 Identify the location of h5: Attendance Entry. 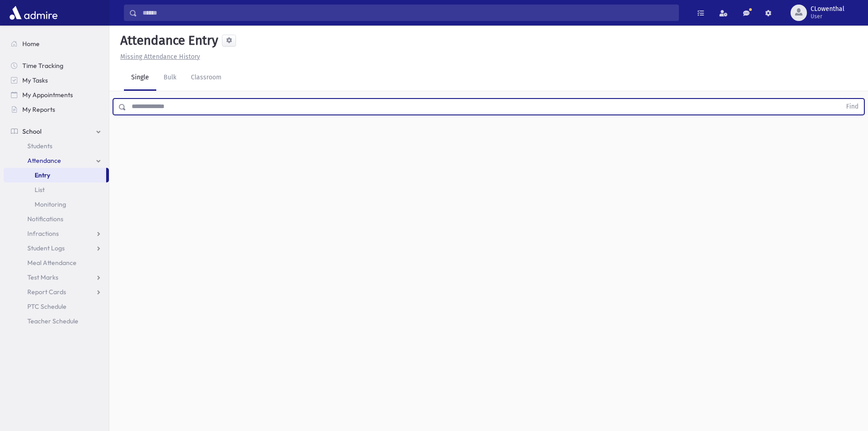
(167, 41).